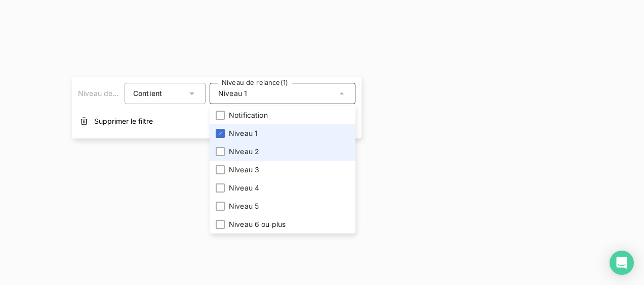 This screenshot has width=644, height=285. Describe the element at coordinates (257, 225) in the screenshot. I see `span: Niveau 6 ou plus` at that location.